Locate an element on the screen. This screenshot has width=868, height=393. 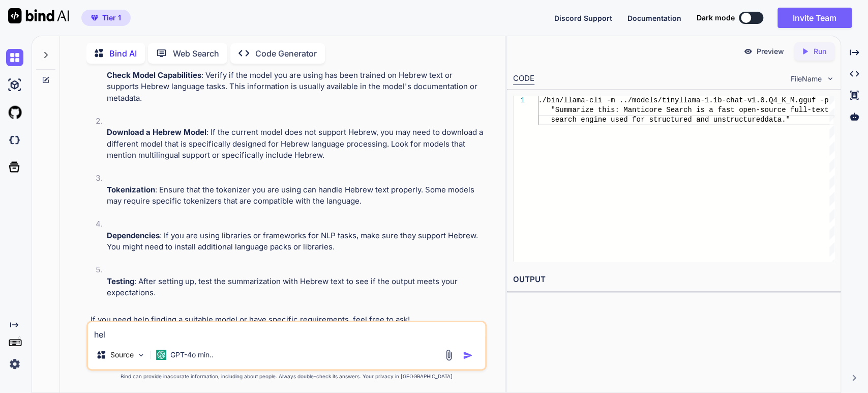
p: Preview is located at coordinates (771, 51).